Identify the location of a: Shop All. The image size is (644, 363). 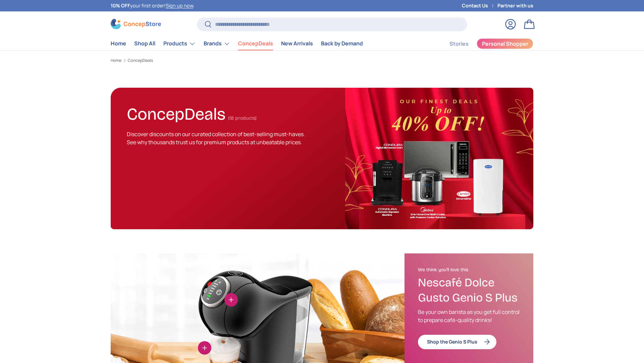
(145, 44).